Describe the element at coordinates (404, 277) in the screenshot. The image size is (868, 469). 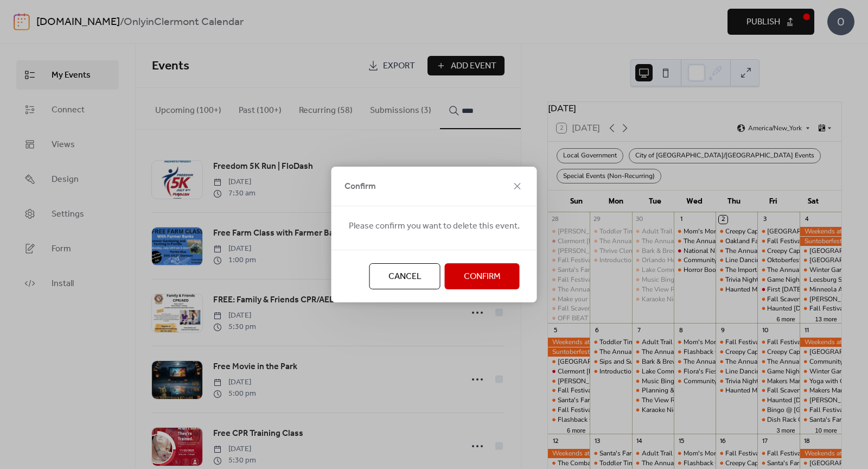
I see `span: Cancel` at that location.